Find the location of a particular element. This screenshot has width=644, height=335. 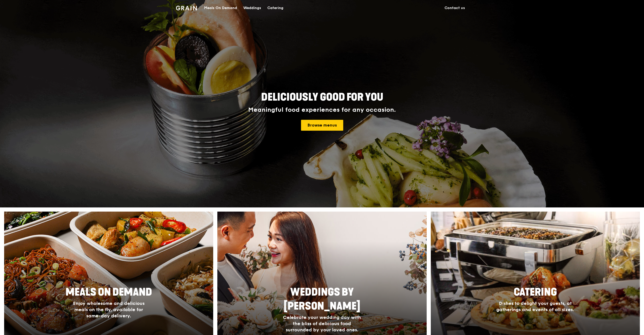

div: Weddings is located at coordinates (252, 8).